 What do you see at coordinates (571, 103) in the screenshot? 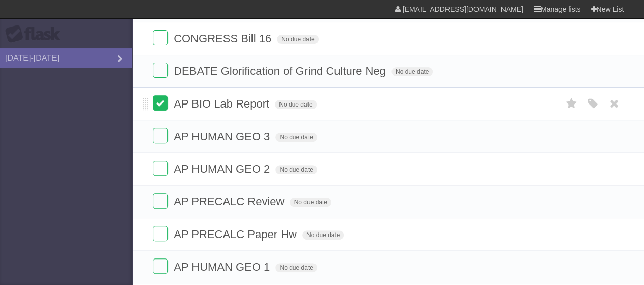
I see `label: Star task` at bounding box center [571, 103].